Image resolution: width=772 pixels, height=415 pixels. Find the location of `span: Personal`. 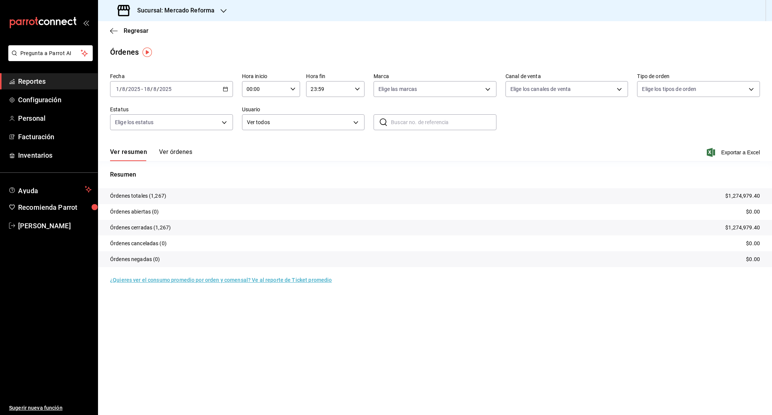

span: Personal is located at coordinates (55, 118).